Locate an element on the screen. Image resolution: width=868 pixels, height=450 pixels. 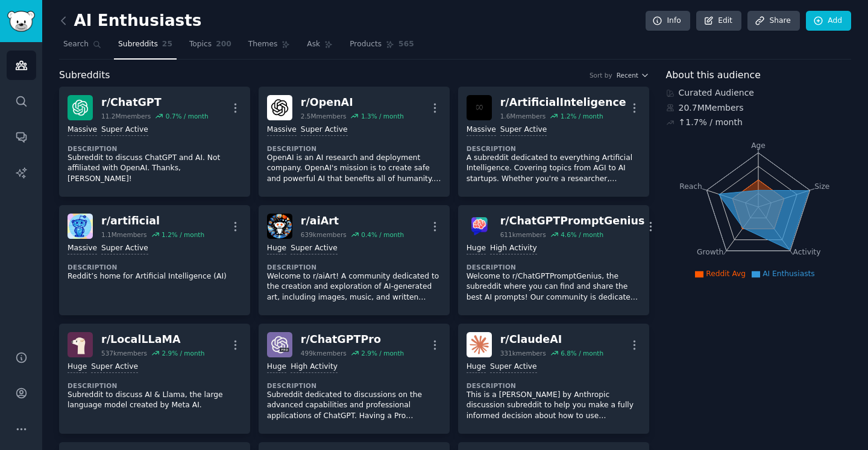
img: ChatGPTPro is located at coordinates (280, 344).